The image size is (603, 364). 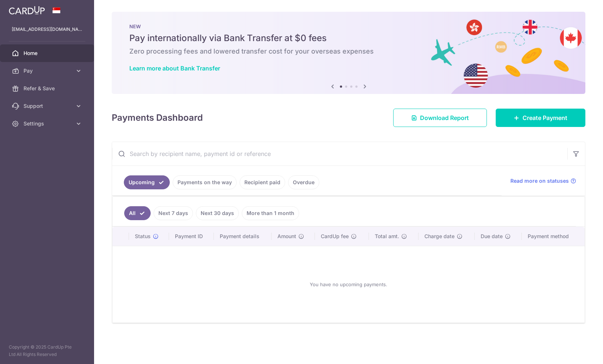 What do you see at coordinates (48, 53) in the screenshot?
I see `span: Home` at bounding box center [48, 53].